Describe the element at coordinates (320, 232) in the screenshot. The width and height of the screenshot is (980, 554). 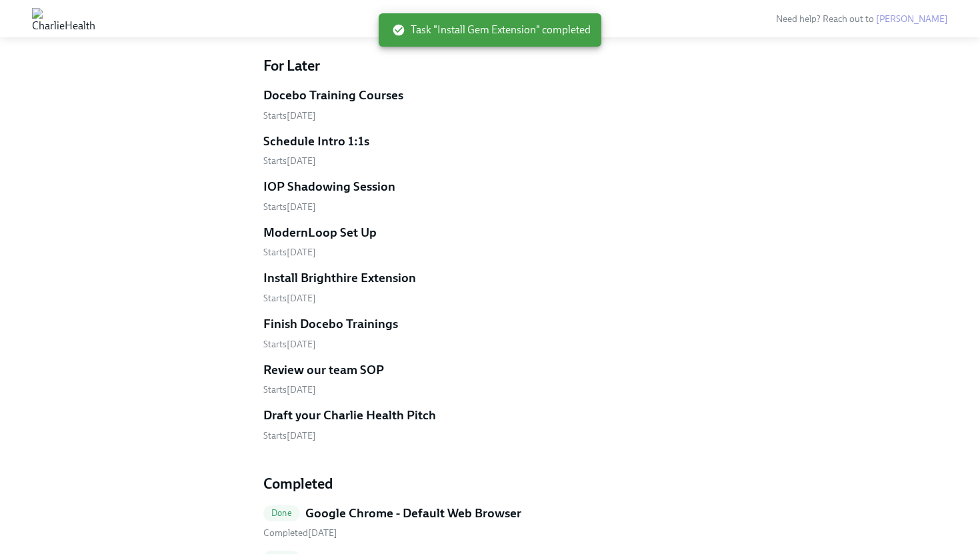
I see `h5: ModernLoop Set Up` at that location.